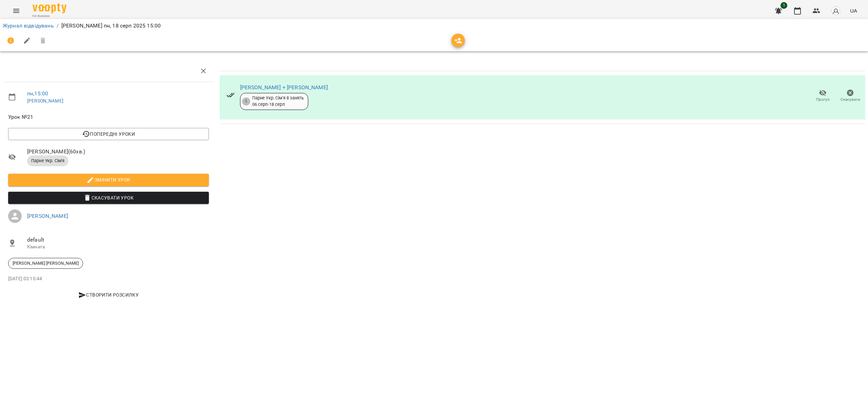 Image resolution: width=868 pixels, height=397 pixels. Describe the element at coordinates (836, 11) in the screenshot. I see `img: avatar_s.png` at that location.